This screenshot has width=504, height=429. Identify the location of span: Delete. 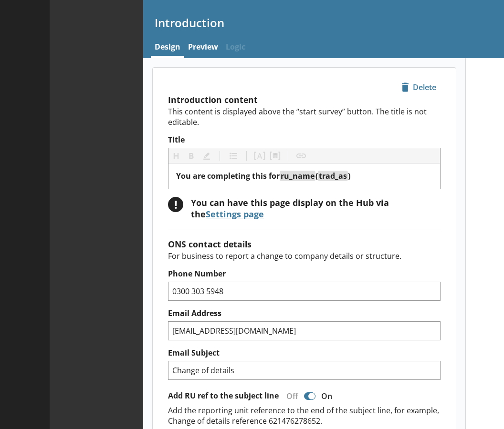
(419, 87).